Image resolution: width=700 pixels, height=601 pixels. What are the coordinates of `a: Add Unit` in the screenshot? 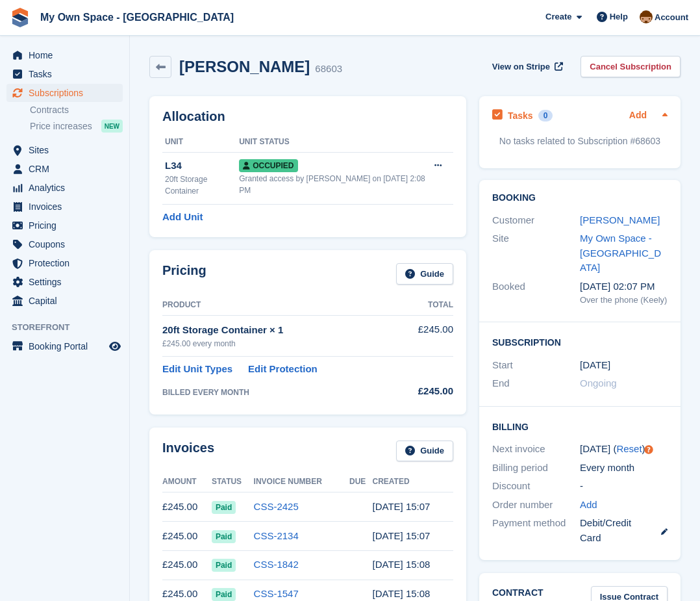 It's located at (183, 217).